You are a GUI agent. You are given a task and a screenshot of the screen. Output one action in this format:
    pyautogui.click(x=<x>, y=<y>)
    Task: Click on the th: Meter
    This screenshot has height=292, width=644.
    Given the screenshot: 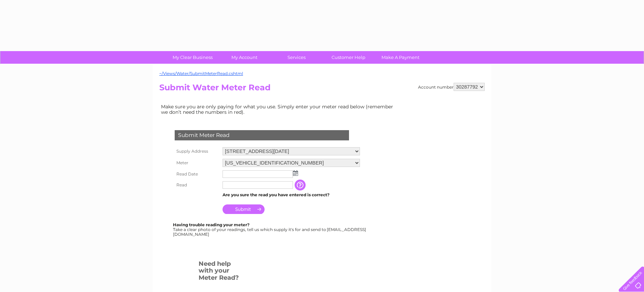 What is the action you would take?
    pyautogui.click(x=196, y=163)
    